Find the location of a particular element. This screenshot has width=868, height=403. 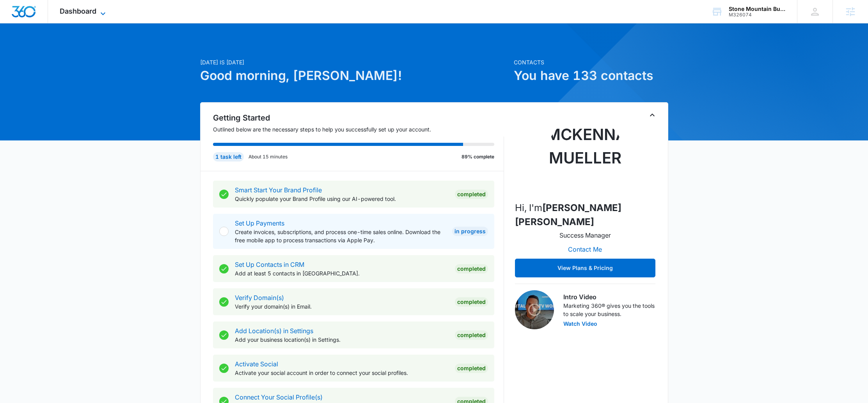

img: Intro Video is located at coordinates (535, 310).